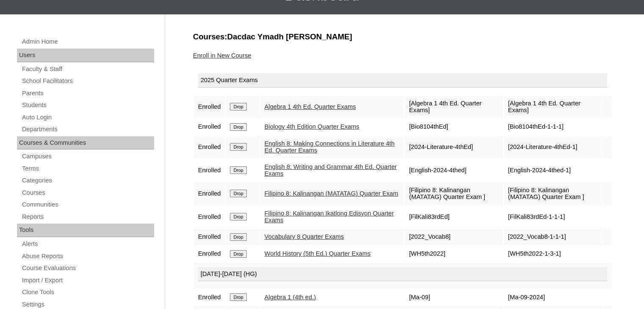  I want to click on a: Enroll in New Course, so click(222, 55).